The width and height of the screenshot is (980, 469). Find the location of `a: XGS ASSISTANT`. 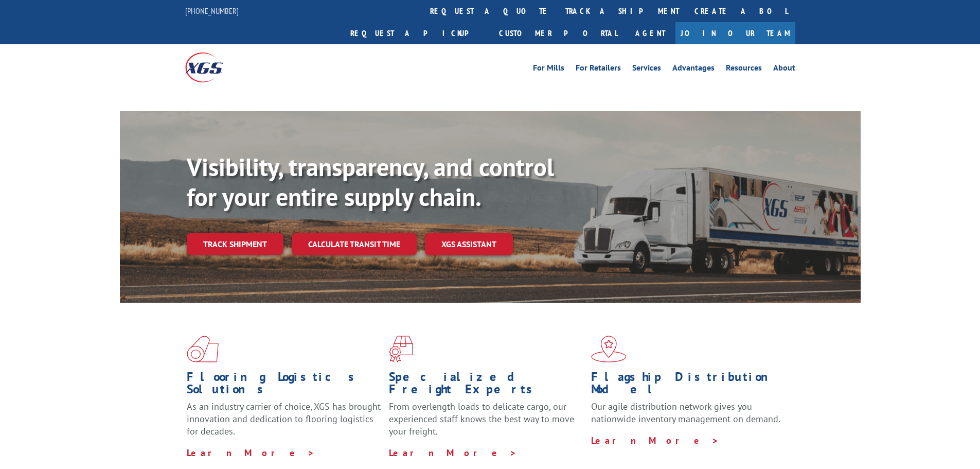

a: XGS ASSISTANT is located at coordinates (469, 244).